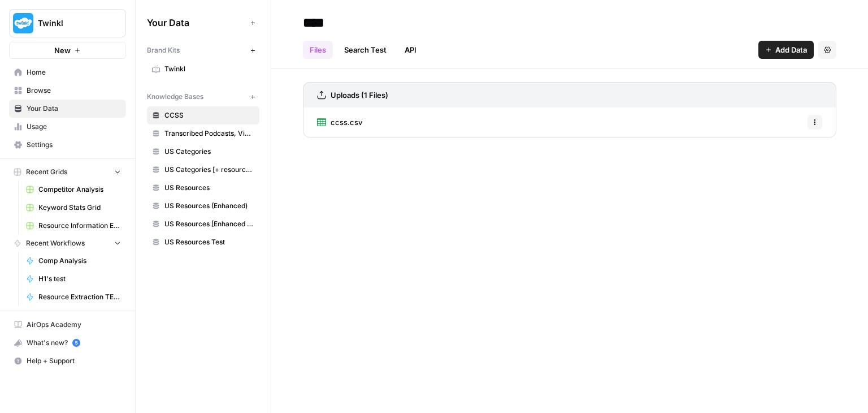  What do you see at coordinates (73, 127) in the screenshot?
I see `span: Usage` at bounding box center [73, 127].